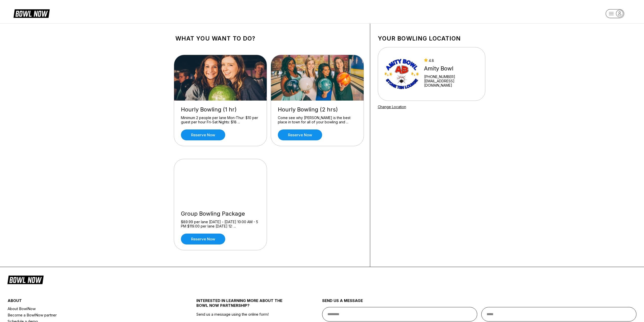 The width and height of the screenshot is (644, 322). What do you see at coordinates (451, 60) in the screenshot?
I see `div: 4.8` at bounding box center [451, 60].